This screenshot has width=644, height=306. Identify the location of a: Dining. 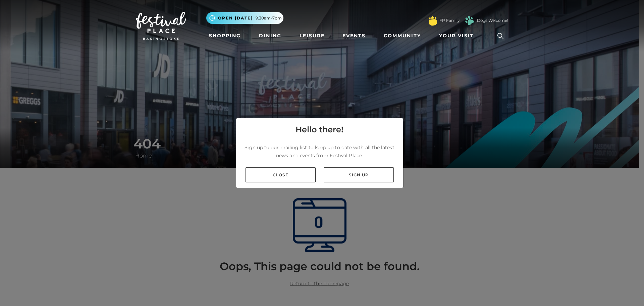
(270, 36).